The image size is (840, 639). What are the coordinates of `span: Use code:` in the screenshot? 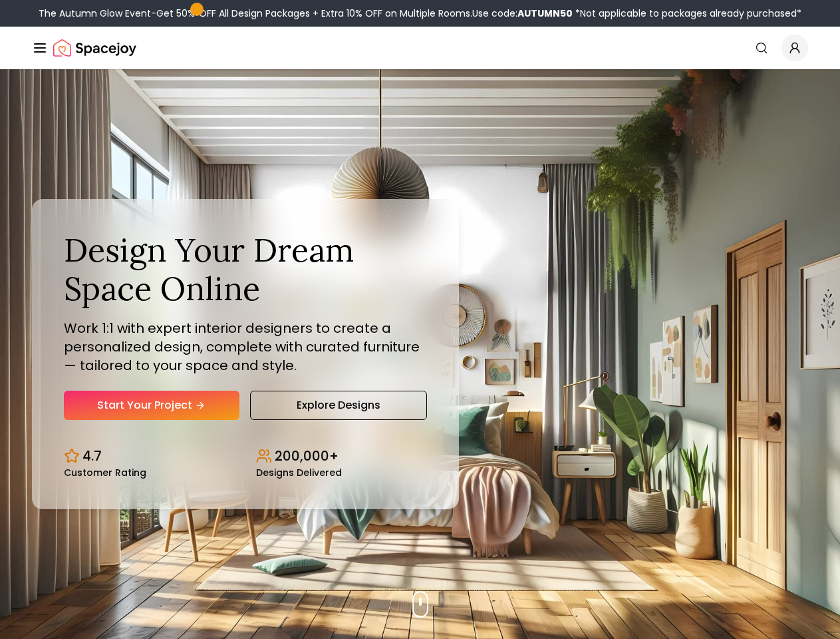 It's located at (522, 13).